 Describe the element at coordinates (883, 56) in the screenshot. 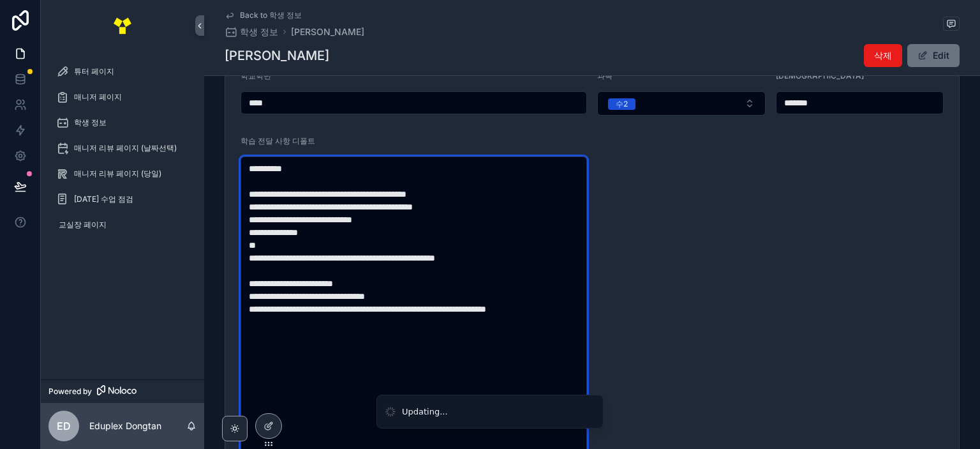

I see `span: 삭제` at that location.